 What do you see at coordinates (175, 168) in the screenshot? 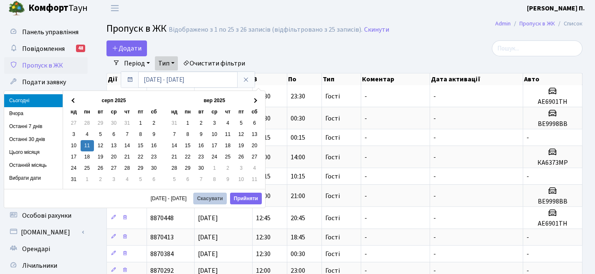
I see `td: 28` at bounding box center [175, 168].